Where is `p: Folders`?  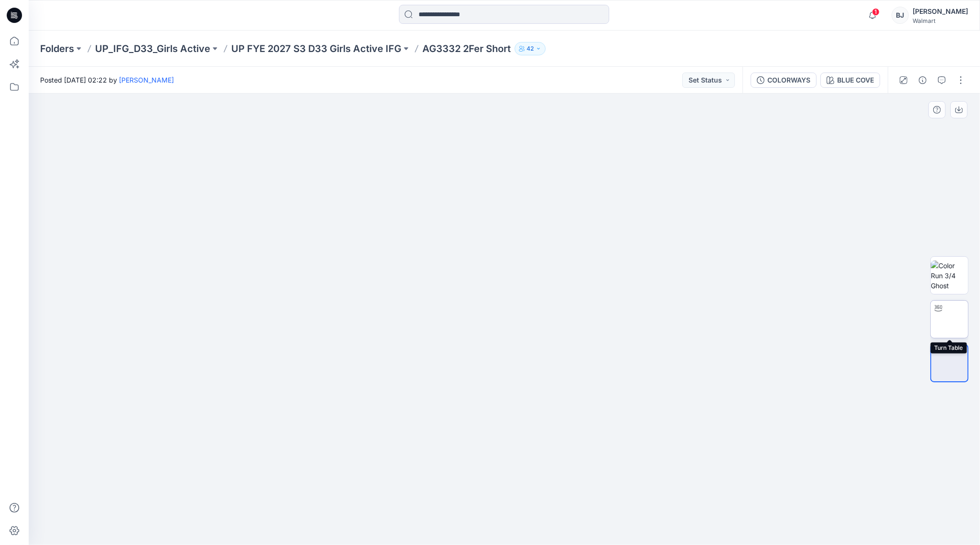 p: Folders is located at coordinates (57, 48).